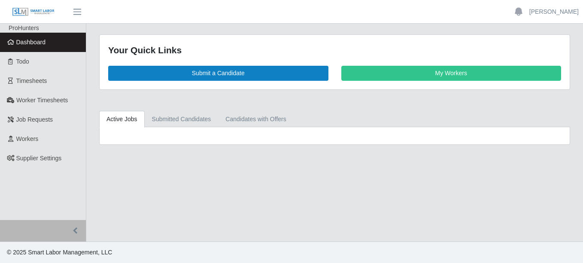 The width and height of the screenshot is (583, 263). What do you see at coordinates (33, 12) in the screenshot?
I see `img: SLM Logo` at bounding box center [33, 12].